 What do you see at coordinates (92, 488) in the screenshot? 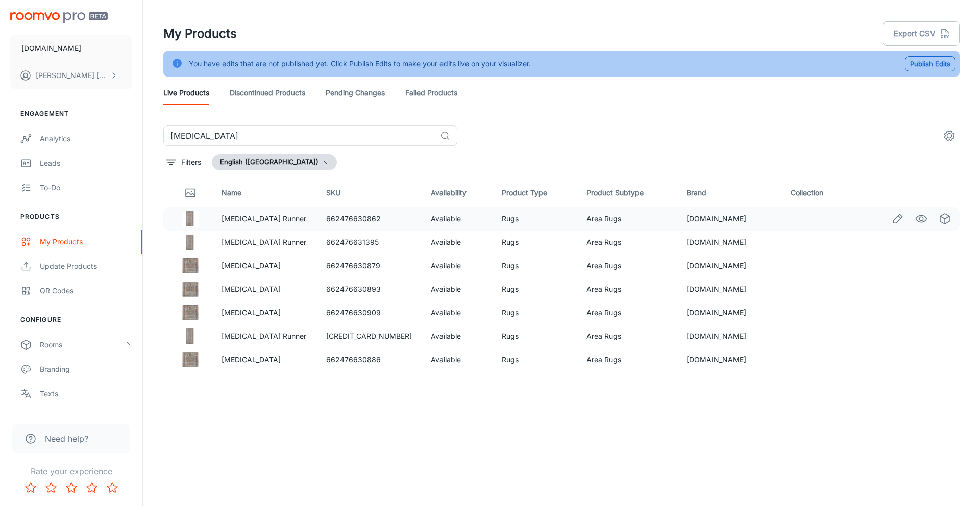
I see `button: Rate 4 star` at bounding box center [92, 488].